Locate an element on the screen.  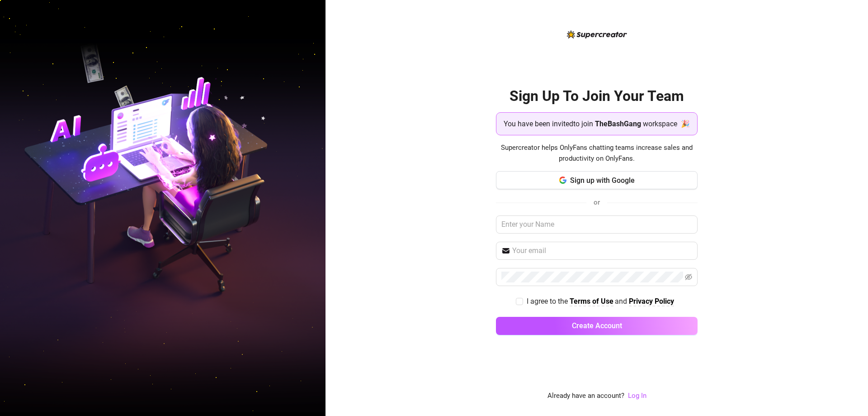
button: Sign up with Google is located at coordinates (596, 180).